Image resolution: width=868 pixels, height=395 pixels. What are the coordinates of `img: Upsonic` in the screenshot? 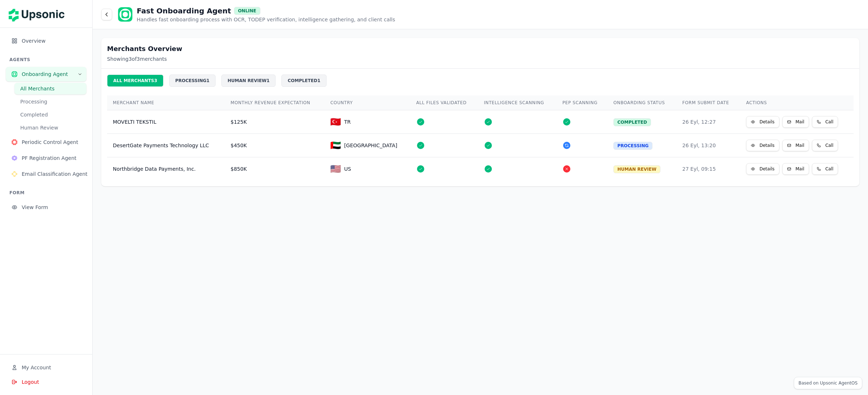 It's located at (39, 14).